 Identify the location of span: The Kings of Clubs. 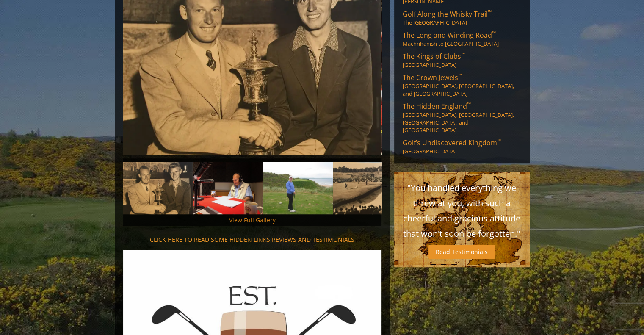
(434, 57).